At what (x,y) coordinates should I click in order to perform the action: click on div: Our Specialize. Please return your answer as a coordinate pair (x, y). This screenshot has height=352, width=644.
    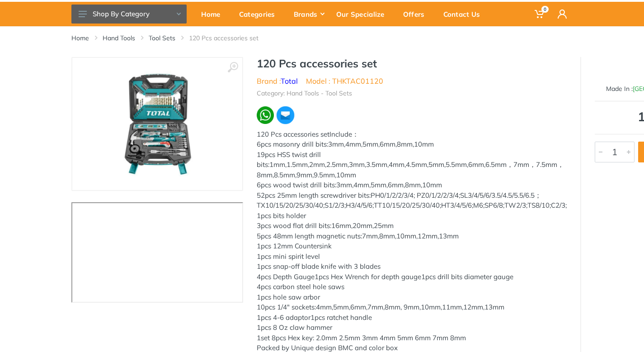
    Looking at the image, I should click on (363, 14).